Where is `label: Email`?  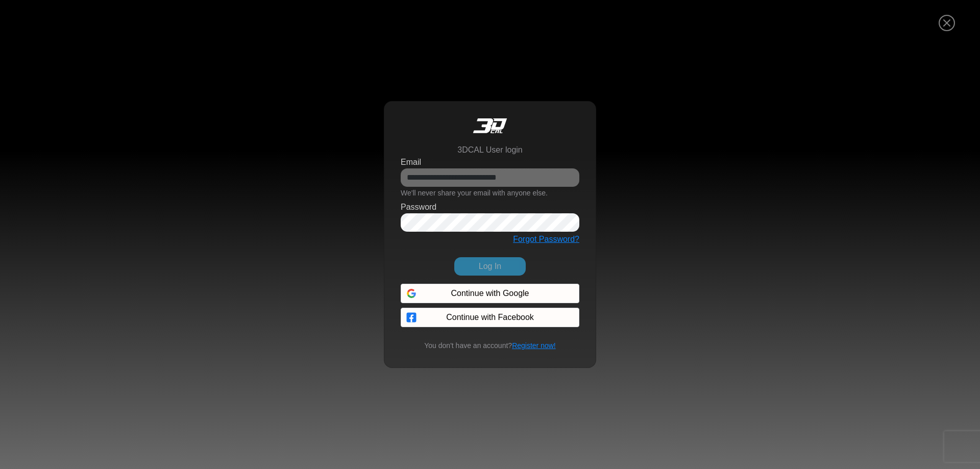
label: Email is located at coordinates (411, 163).